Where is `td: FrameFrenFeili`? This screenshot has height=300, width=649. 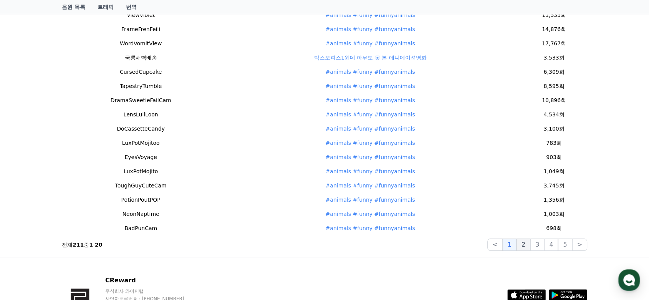 td: FrameFrenFeili is located at coordinates (140, 29).